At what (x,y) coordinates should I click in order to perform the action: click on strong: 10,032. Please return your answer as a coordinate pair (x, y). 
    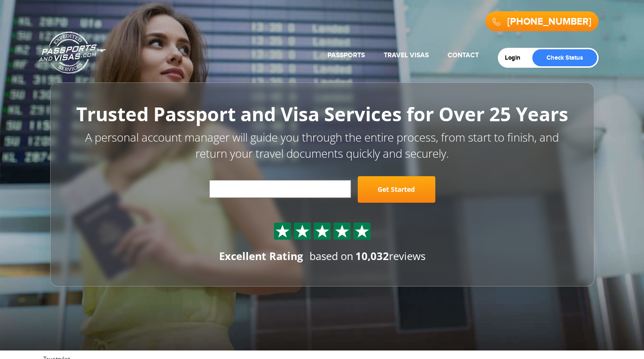
    Looking at the image, I should click on (372, 255).